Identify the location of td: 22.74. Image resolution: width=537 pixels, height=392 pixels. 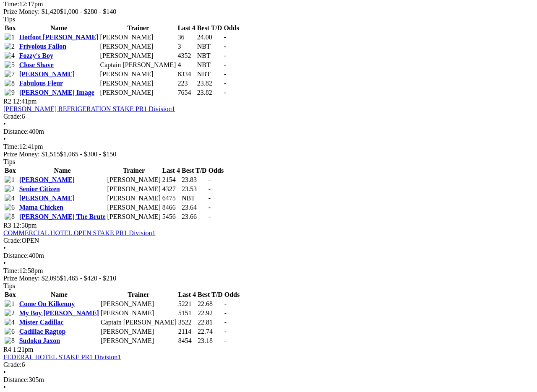
(210, 332).